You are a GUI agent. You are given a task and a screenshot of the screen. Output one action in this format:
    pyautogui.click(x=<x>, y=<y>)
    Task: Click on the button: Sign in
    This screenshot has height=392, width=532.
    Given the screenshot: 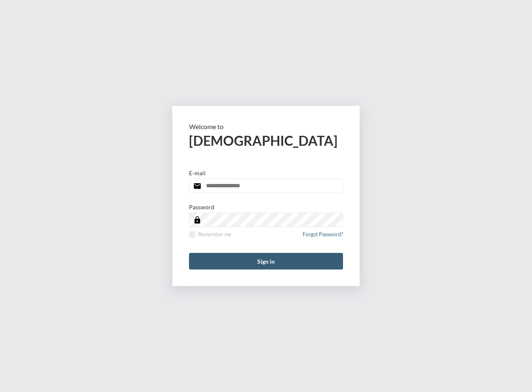 What is the action you would take?
    pyautogui.click(x=266, y=262)
    